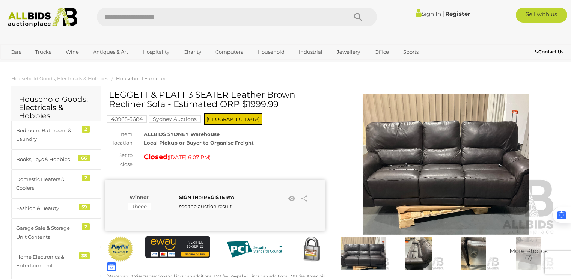 The image size is (571, 279). Describe the element at coordinates (139, 207) in the screenshot. I see `mark: Jbeee` at that location.